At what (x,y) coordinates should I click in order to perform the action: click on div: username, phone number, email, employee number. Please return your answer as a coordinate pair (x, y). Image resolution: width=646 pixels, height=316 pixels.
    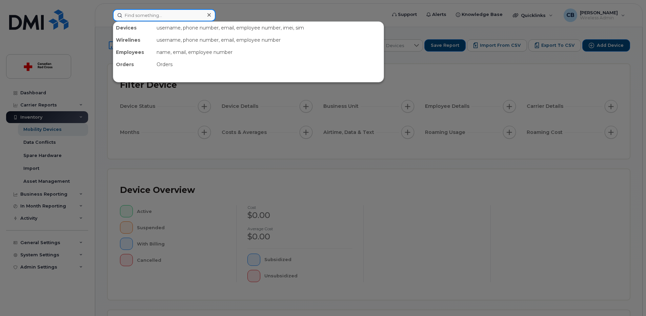
    Looking at the image, I should click on (269, 40).